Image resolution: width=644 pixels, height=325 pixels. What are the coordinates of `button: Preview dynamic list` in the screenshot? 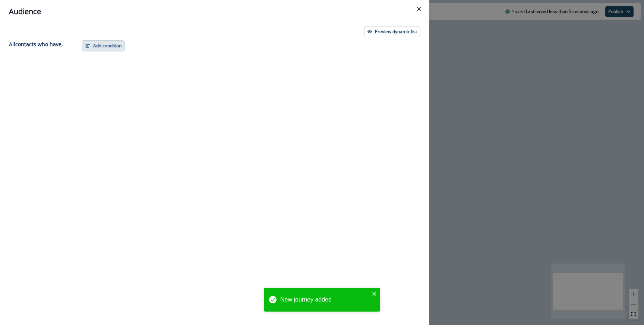 It's located at (392, 31).